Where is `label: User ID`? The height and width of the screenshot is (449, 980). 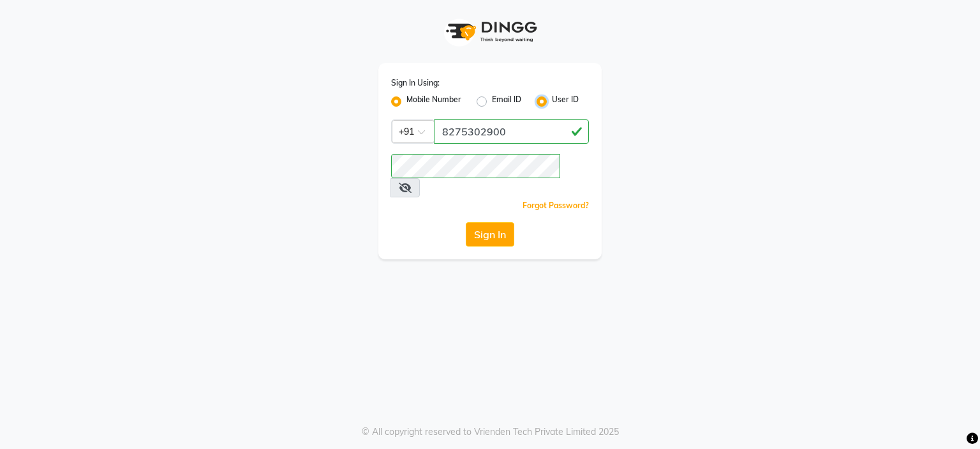 label: User ID is located at coordinates (565, 102).